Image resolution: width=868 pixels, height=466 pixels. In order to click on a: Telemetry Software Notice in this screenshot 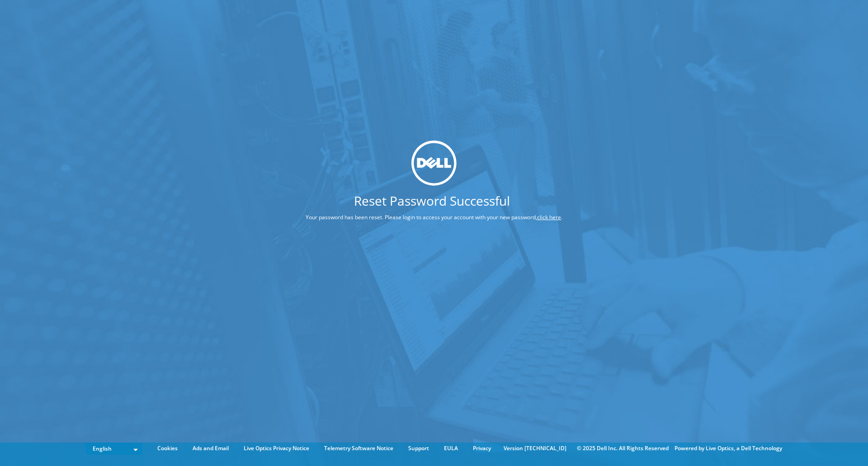, I will do `click(359, 448)`.